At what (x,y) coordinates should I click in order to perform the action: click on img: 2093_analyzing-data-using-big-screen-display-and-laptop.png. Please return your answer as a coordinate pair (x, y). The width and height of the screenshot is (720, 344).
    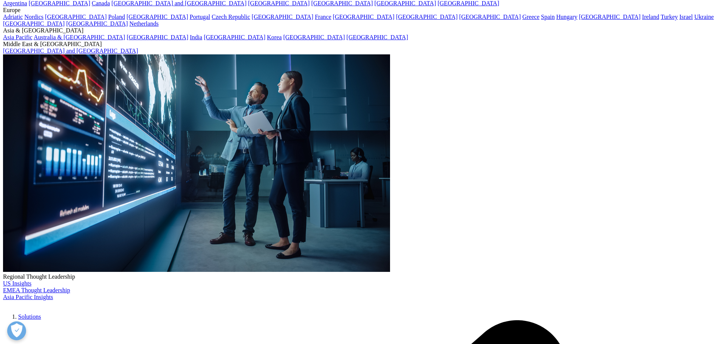
    Looking at the image, I should click on (196, 163).